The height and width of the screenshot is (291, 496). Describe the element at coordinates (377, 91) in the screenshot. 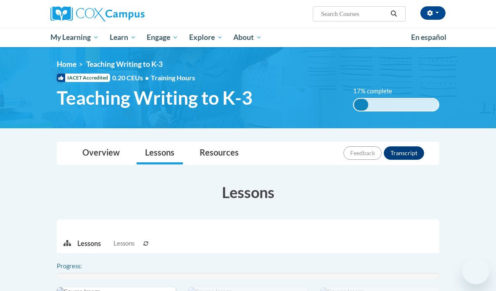

I see `label: 17% complete` at that location.